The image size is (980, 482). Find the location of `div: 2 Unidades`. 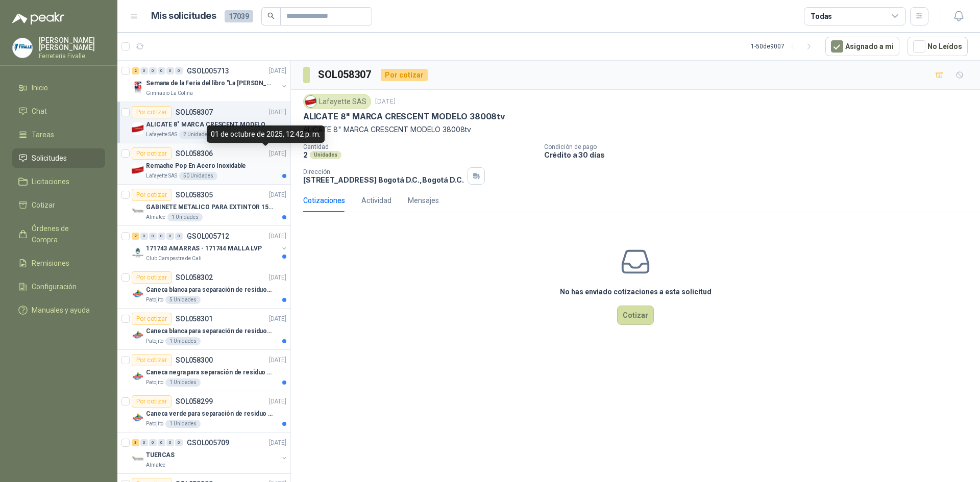

div: 2 Unidades is located at coordinates (197, 134).